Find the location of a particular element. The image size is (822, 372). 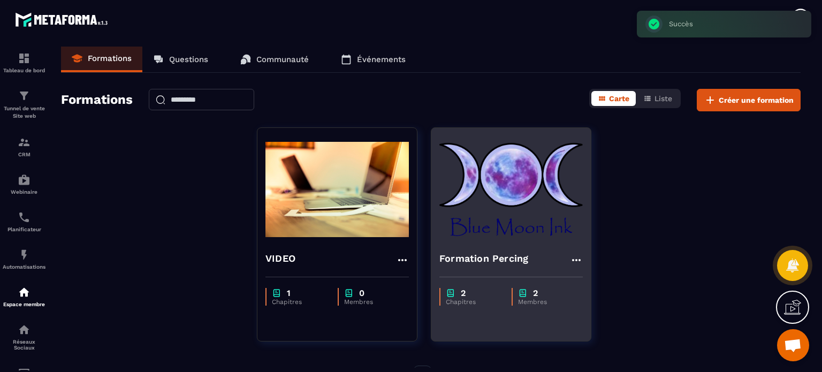

img: scheduler is located at coordinates (24, 217).